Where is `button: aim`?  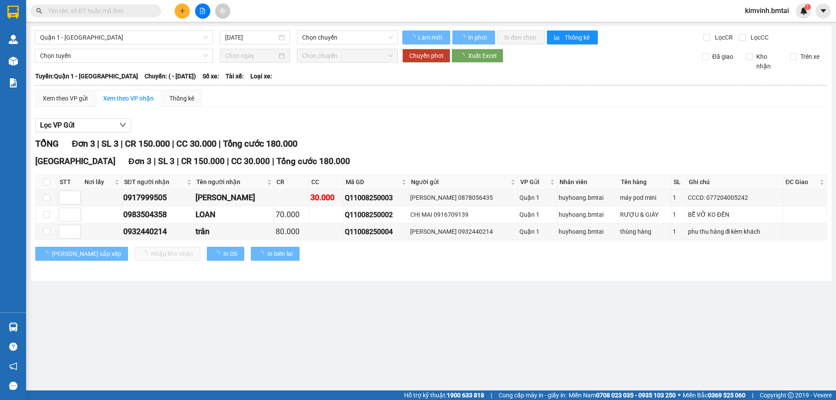 button: aim is located at coordinates (222, 11).